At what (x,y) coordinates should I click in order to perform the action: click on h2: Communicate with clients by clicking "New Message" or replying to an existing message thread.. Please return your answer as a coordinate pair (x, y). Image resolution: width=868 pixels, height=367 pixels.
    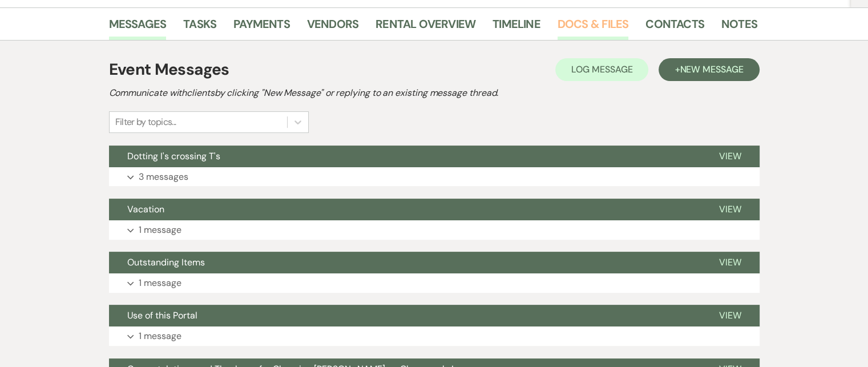
    Looking at the image, I should click on (435, 94).